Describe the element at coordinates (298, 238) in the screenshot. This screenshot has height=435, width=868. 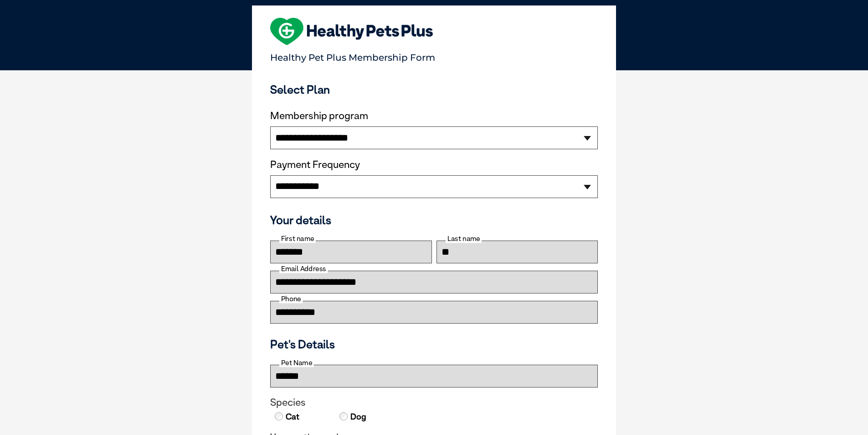
I see `label: First name` at that location.